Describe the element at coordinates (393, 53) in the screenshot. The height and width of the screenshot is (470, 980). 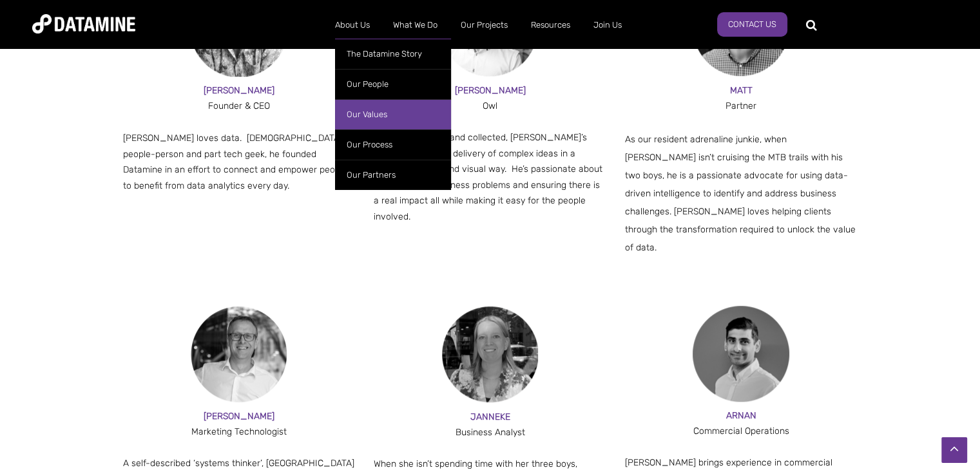
I see `a: The Datamine Story` at that location.